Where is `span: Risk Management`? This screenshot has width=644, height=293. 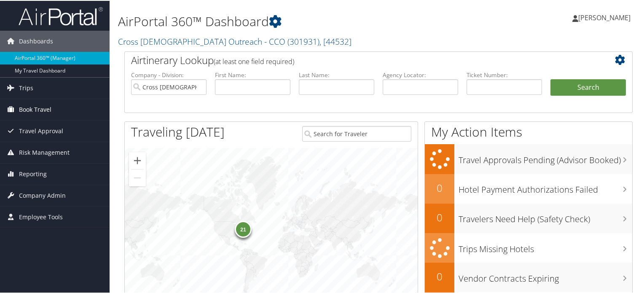 span: Risk Management is located at coordinates (44, 152).